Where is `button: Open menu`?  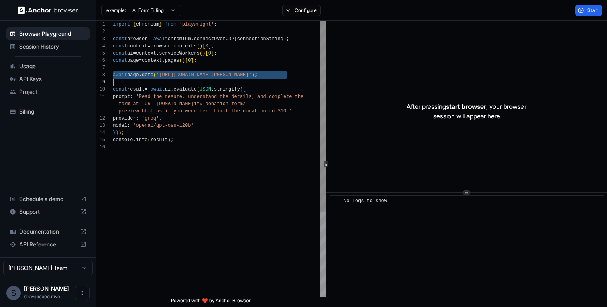 button: Open menu is located at coordinates (82, 293).